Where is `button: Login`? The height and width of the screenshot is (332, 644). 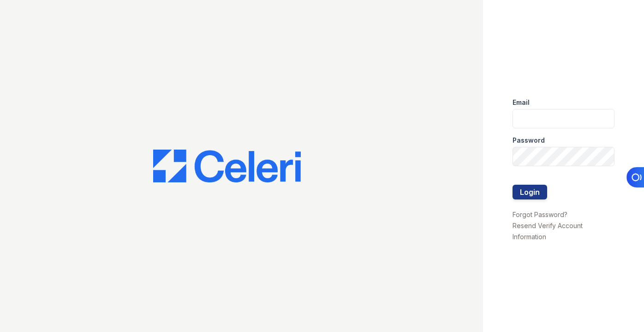
button: Login is located at coordinates (529, 192).